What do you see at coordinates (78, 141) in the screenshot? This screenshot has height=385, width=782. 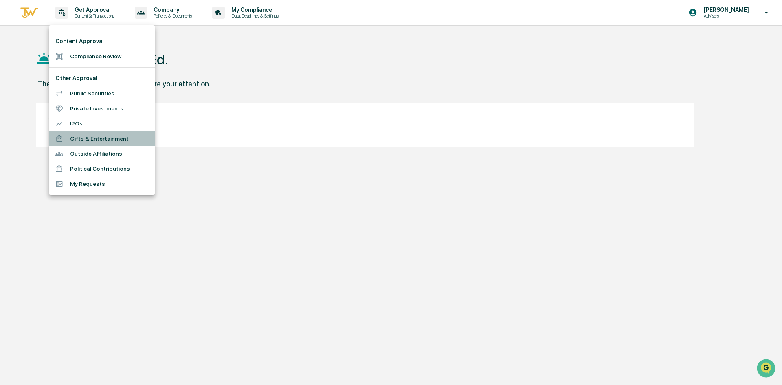 I see `a: Powered byPylon` at bounding box center [78, 141].